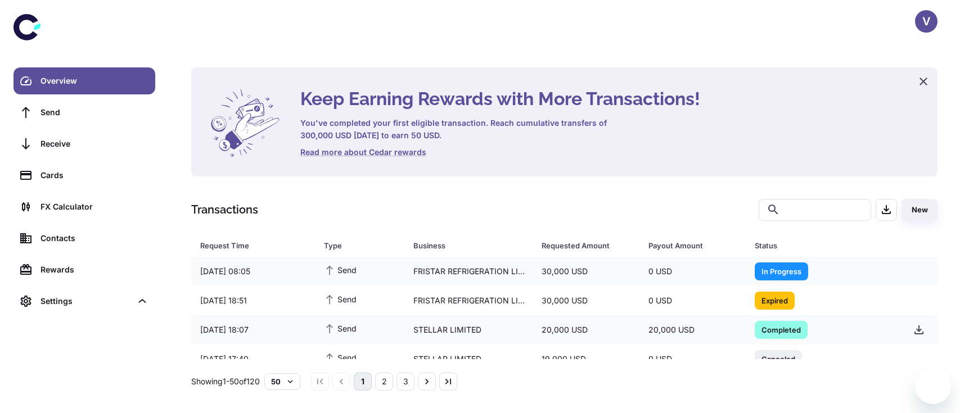 Image resolution: width=960 pixels, height=413 pixels. Describe the element at coordinates (255, 246) in the screenshot. I see `span: Request Time` at that location.